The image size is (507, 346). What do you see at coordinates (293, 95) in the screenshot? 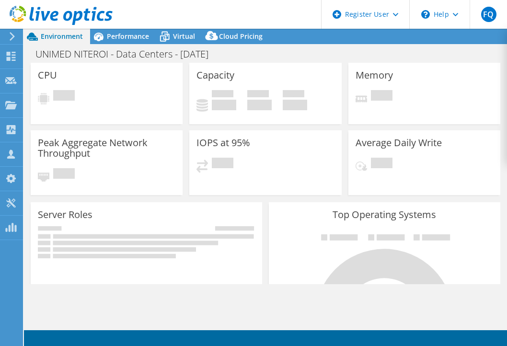
I see `span: Total` at bounding box center [293, 95].